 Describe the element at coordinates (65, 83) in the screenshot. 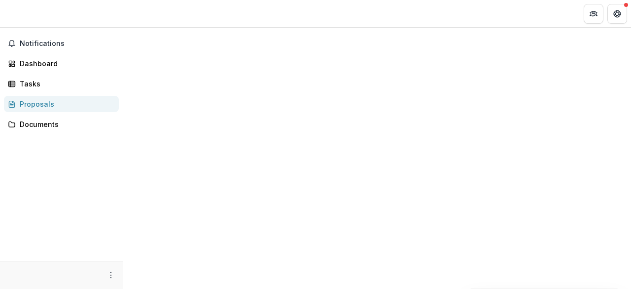

I see `div: Tasks` at that location.